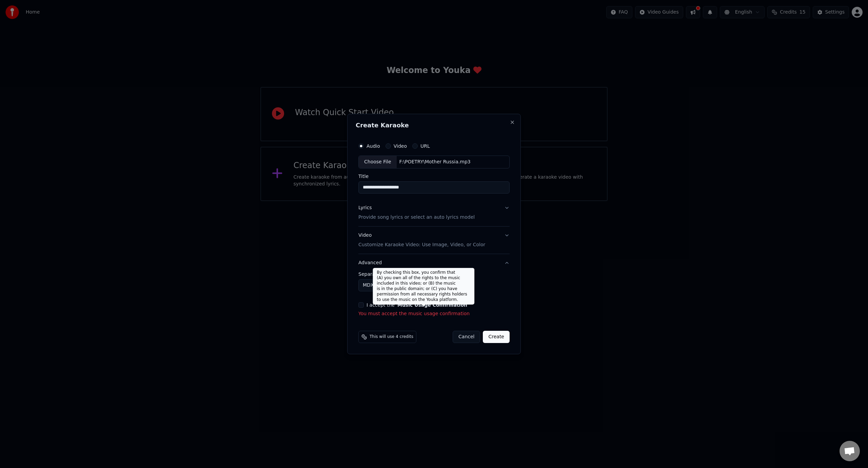 The image size is (868, 468). What do you see at coordinates (425, 146) in the screenshot?
I see `label: URL` at bounding box center [425, 146].